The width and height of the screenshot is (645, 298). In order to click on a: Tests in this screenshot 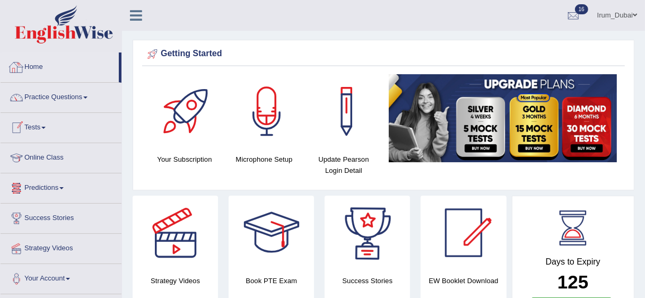, I will do `click(61, 126)`.